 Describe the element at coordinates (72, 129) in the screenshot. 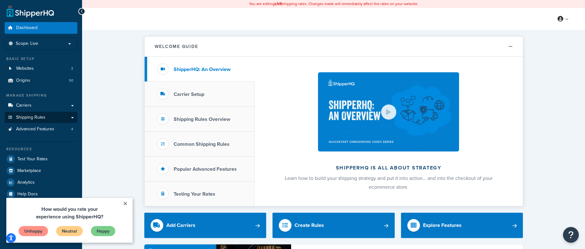

I see `span: 4` at that location.